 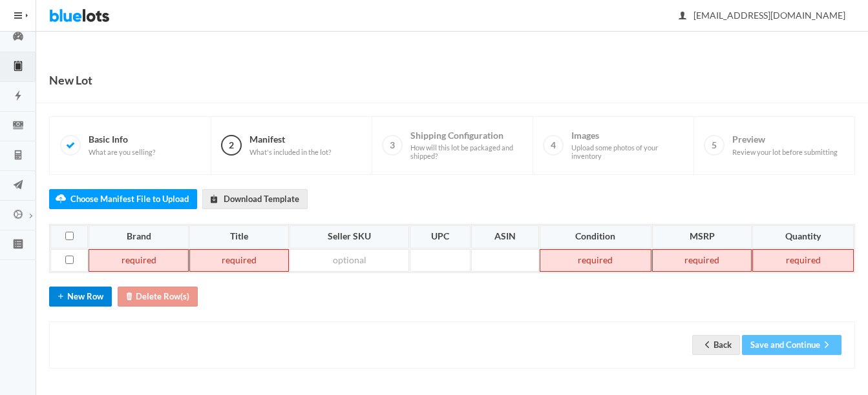 What do you see at coordinates (61, 297) in the screenshot?
I see `ion-icon: add` at bounding box center [61, 297].